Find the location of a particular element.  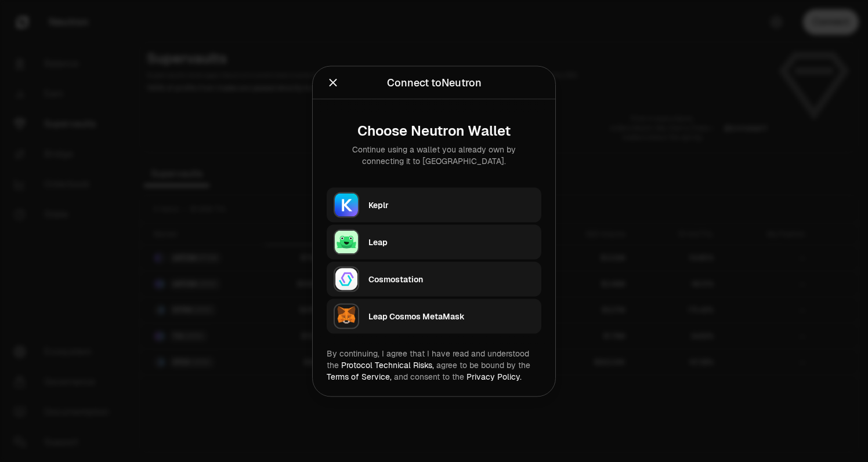

div: Leap is located at coordinates (452, 242).